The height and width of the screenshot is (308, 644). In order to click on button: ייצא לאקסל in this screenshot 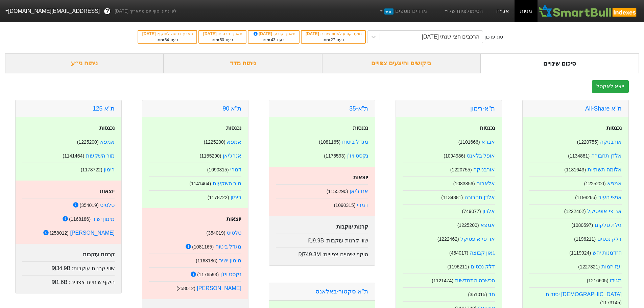, I will do `click(610, 86)`.